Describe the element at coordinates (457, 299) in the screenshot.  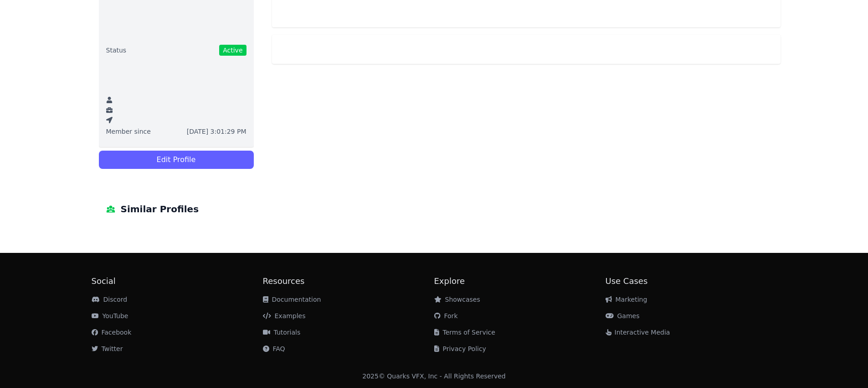
I see `a: Showcases` at that location.